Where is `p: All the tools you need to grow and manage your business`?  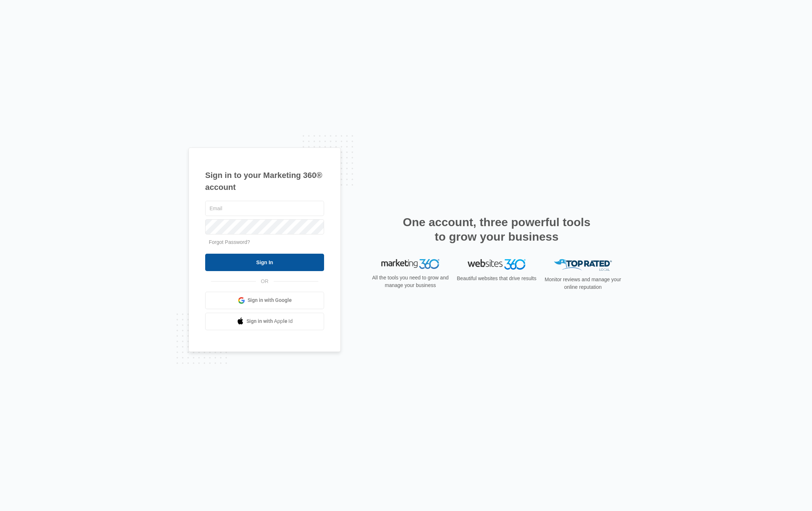 p: All the tools you need to grow and manage your business is located at coordinates (410, 281).